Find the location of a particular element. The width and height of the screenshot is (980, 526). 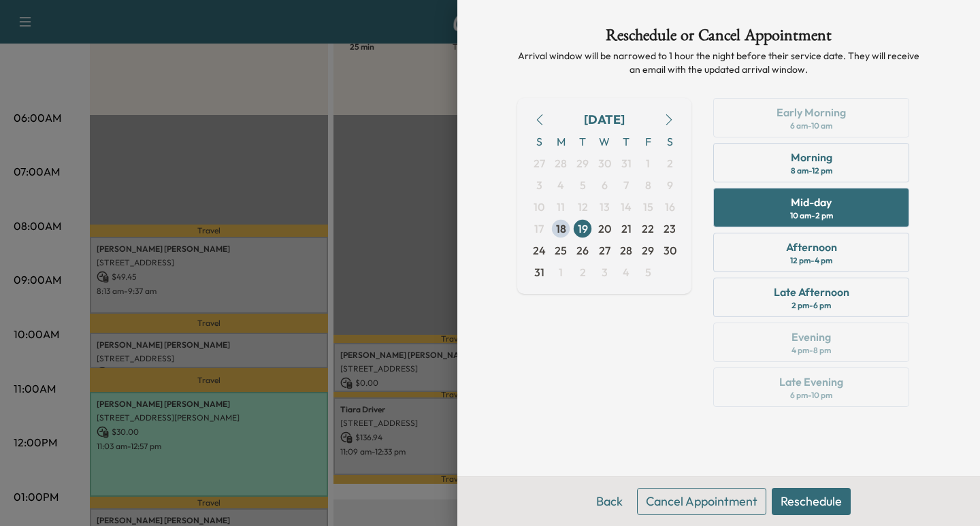

span: 17 is located at coordinates (539, 228).